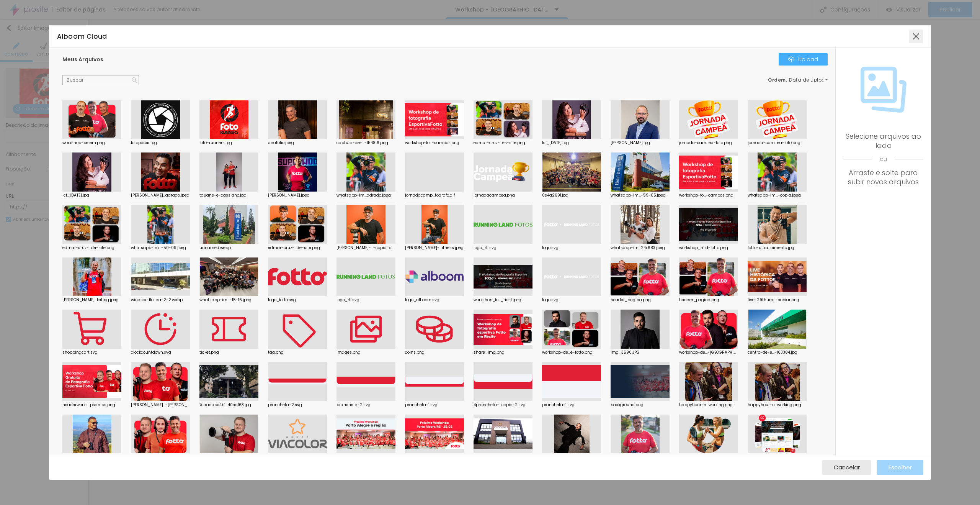  I want to click on span: ou, so click(883, 159).